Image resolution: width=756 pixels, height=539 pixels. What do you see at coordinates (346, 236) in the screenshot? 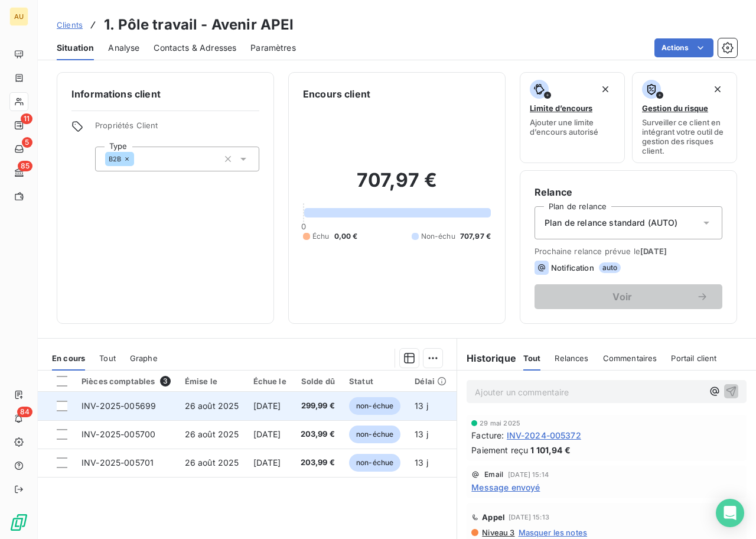
I see `span: 0,00 €` at bounding box center [346, 236].